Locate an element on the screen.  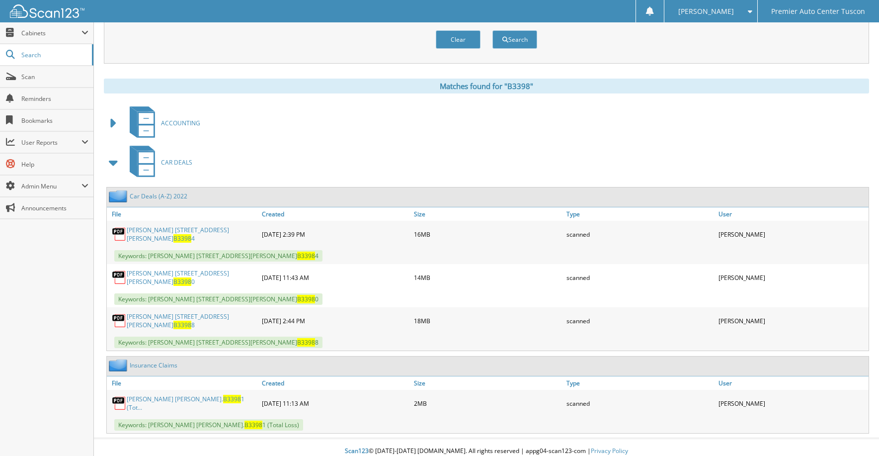
span: Search is located at coordinates (54, 55).